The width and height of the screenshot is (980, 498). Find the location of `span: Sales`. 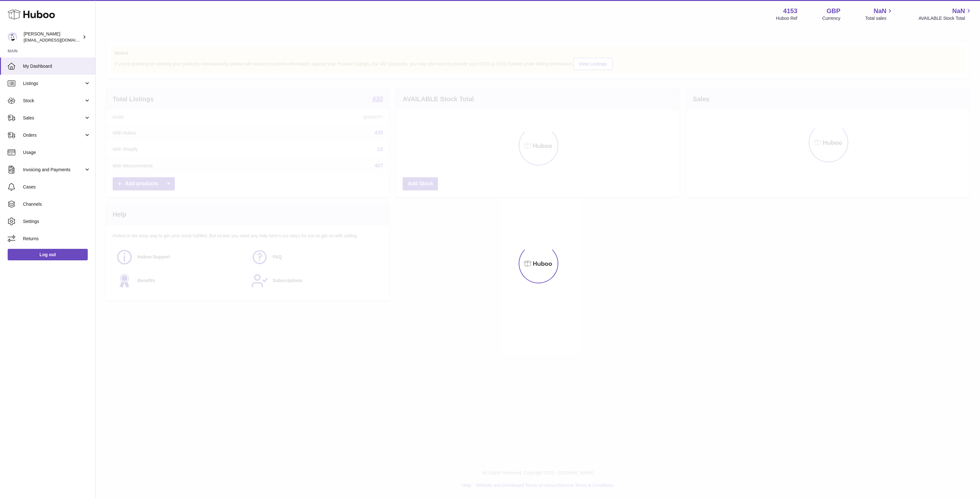

span: Sales is located at coordinates (53, 118).